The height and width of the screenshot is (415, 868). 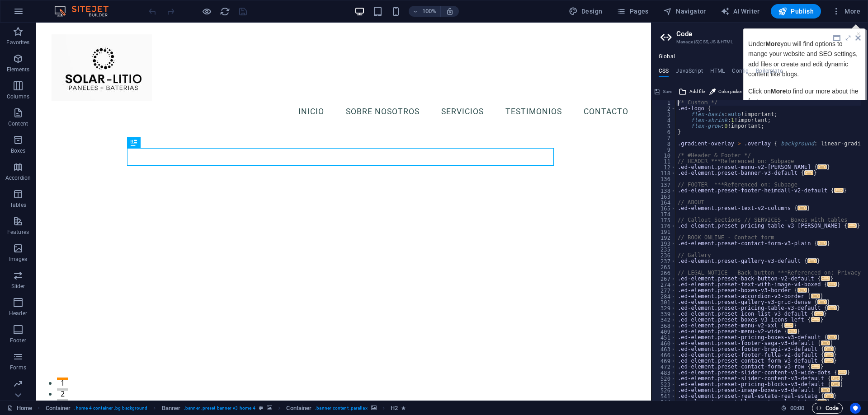 I want to click on div: 6, so click(x=665, y=132).